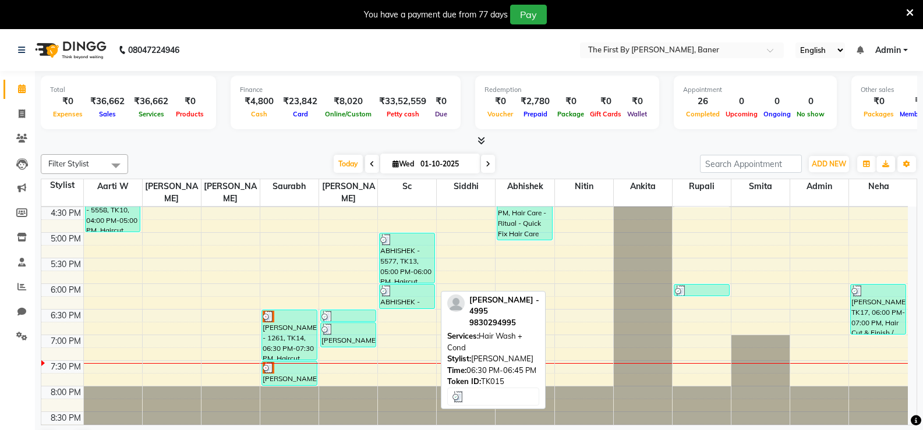  What do you see at coordinates (761, 186) in the screenshot?
I see `span: Smita` at bounding box center [761, 186].